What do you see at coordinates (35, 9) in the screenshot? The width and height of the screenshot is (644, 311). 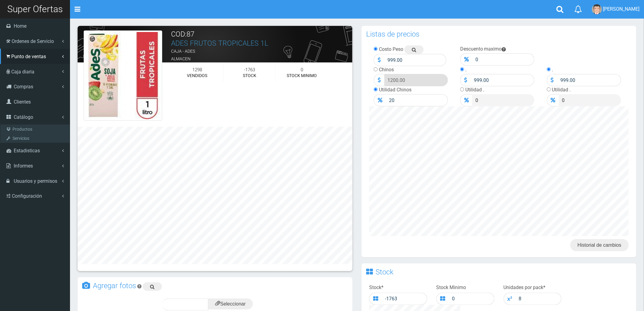 I see `span: Super Ofertas` at bounding box center [35, 9].